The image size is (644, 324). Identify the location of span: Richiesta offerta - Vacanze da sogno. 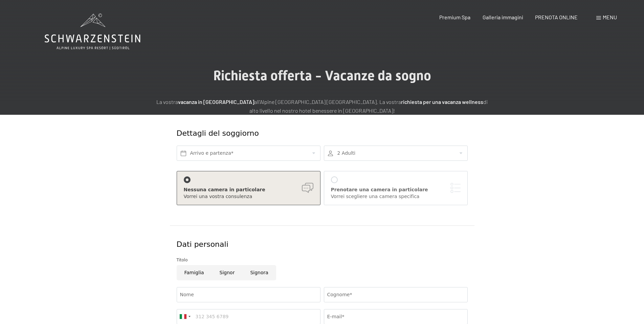
(322, 75).